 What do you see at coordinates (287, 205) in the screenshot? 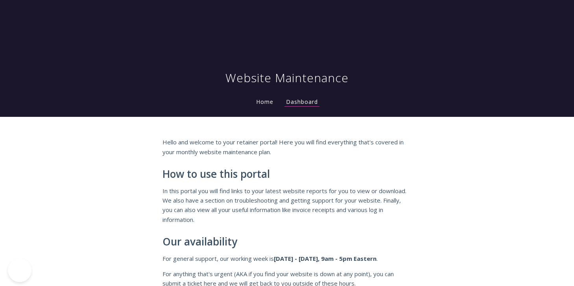
I see `p: In this portal you will find links to your latest website reports for you to view or download. We...` at bounding box center [287, 205].